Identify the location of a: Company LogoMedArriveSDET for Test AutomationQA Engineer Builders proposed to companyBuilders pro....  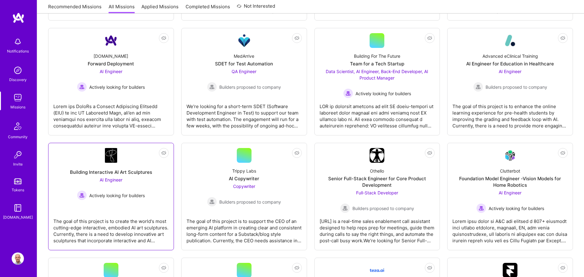
(244, 82).